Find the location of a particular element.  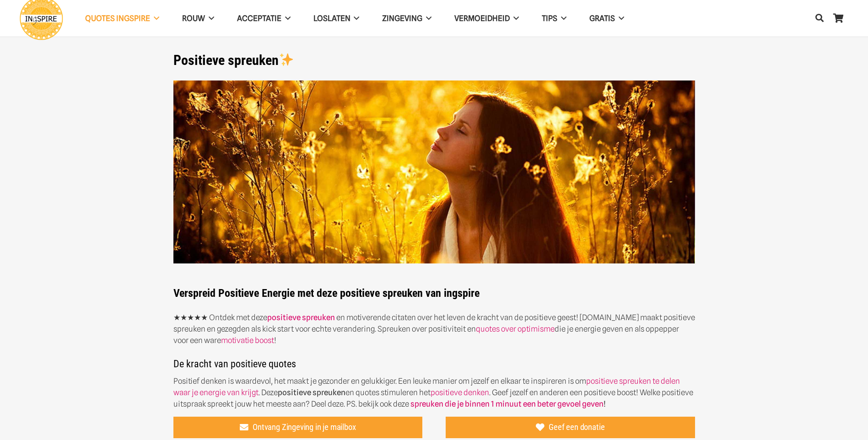

a: VERMOEIDHEID is located at coordinates (487, 19).